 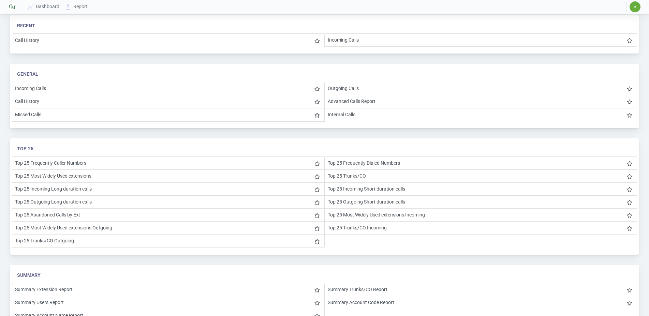 I want to click on li: Summary Extension Report, so click(x=168, y=290).